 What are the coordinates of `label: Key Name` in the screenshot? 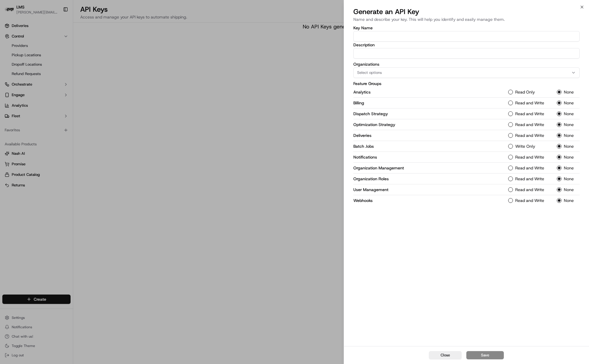 It's located at (467, 28).